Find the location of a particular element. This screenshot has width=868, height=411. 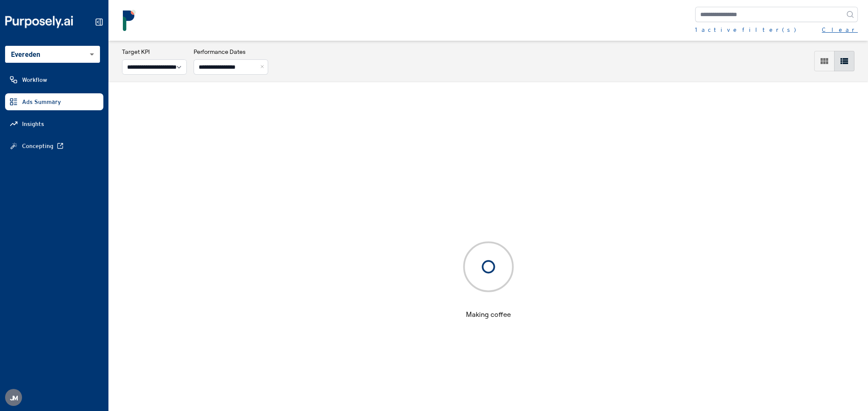

button: 1active filter(s) is located at coordinates (746, 29).